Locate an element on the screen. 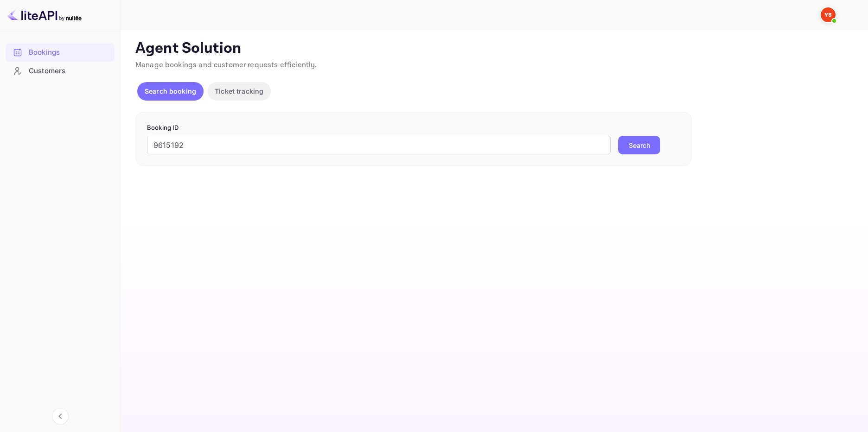  img: Yandex Support is located at coordinates (828, 15).